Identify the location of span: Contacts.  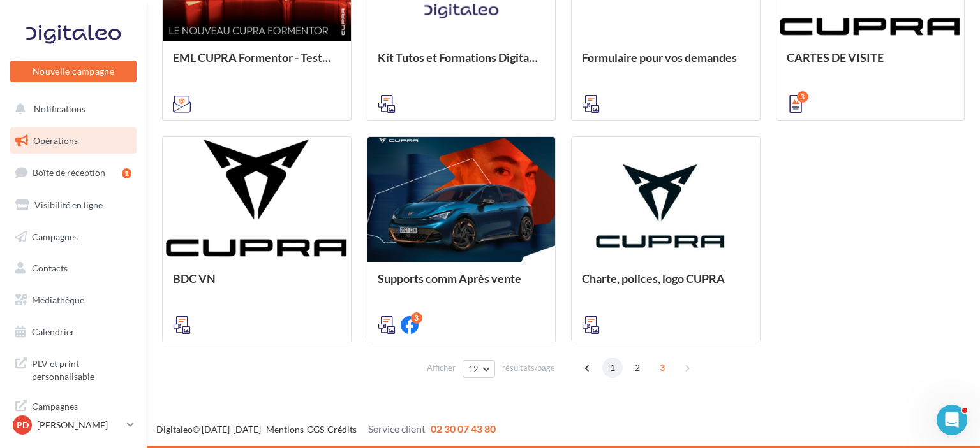
(49, 268).